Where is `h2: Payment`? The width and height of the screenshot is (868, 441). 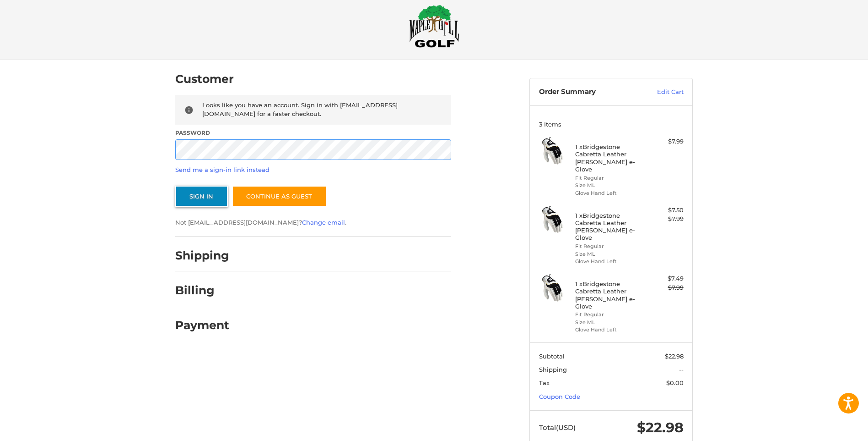 h2: Payment is located at coordinates (202, 324).